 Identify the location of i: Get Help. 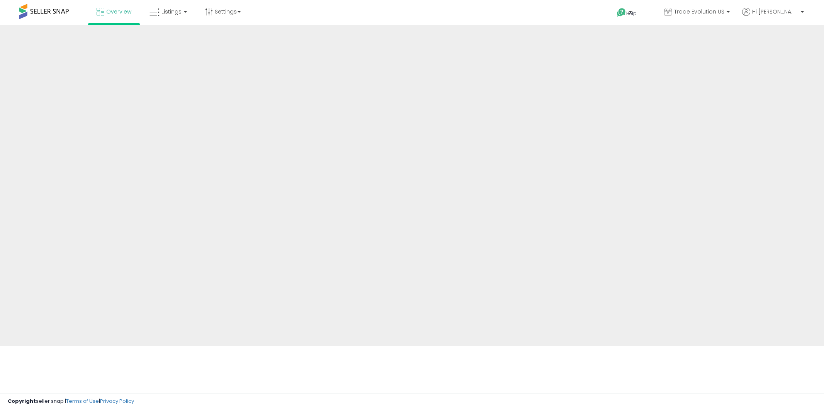
(621, 12).